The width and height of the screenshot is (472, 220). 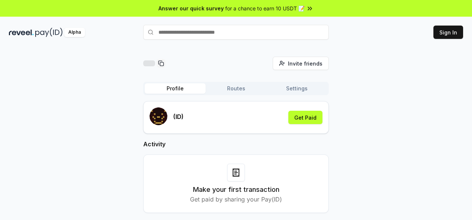 What do you see at coordinates (75, 32) in the screenshot?
I see `div: Alpha` at bounding box center [75, 32].